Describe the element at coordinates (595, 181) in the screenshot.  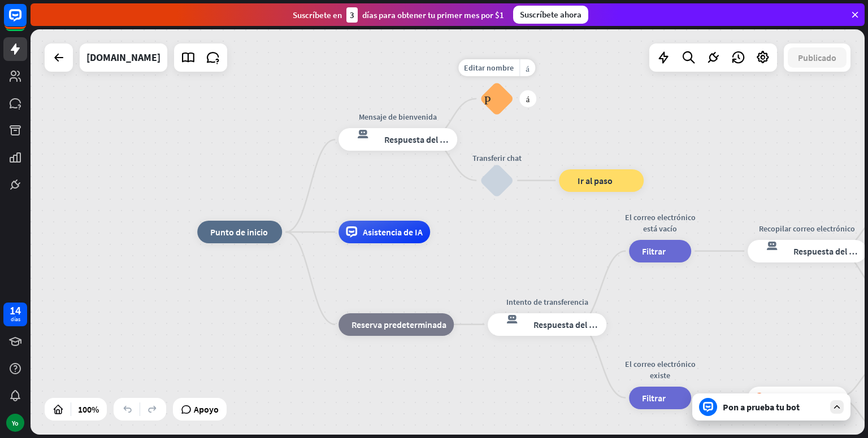
I see `font: Ir al paso` at that location.